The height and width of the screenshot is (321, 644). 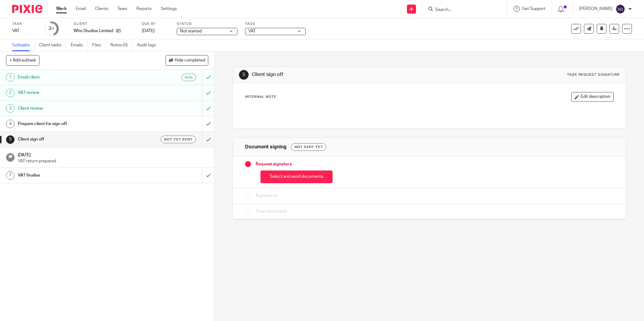 I want to click on div: 4, so click(x=10, y=124).